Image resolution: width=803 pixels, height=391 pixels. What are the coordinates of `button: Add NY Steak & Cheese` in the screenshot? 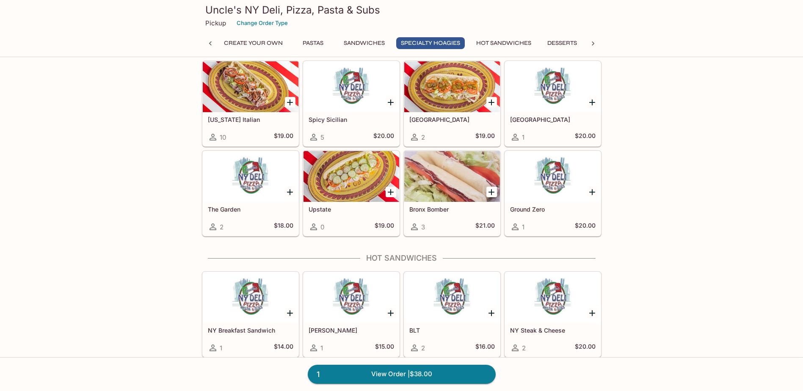 It's located at (592, 313).